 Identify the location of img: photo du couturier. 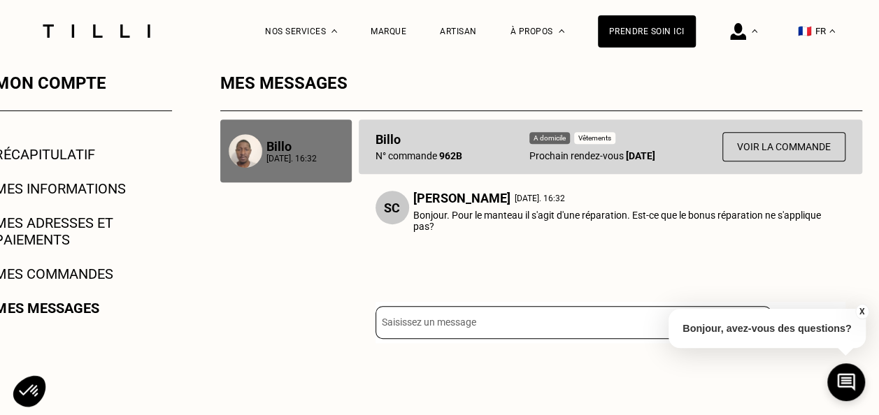
(245, 151).